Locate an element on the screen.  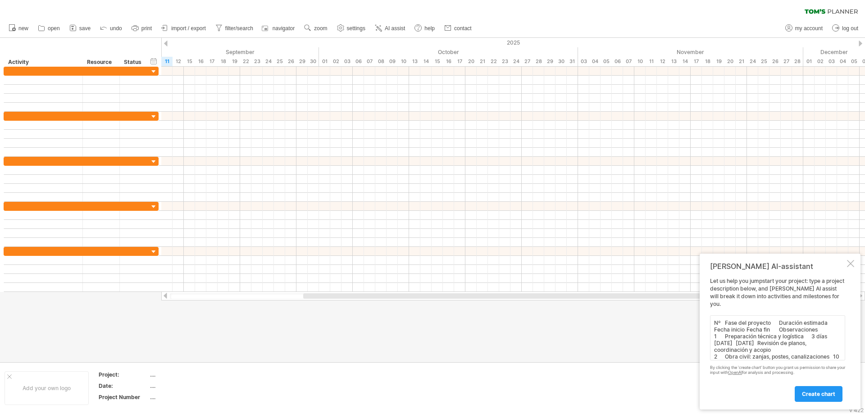
div: Wednesday, 29 October 2025 is located at coordinates (549, 61).